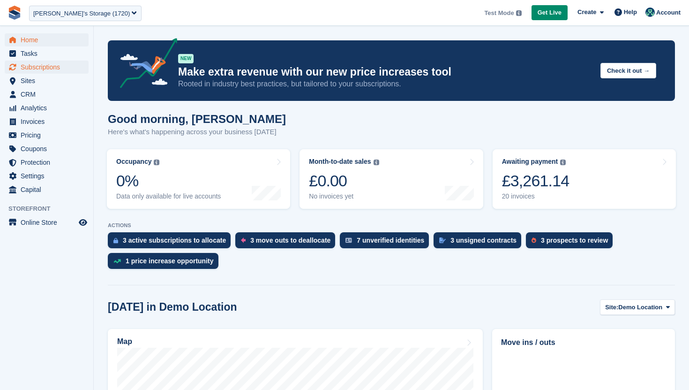 This screenshot has height=390, width=689. I want to click on span: Tasks, so click(49, 53).